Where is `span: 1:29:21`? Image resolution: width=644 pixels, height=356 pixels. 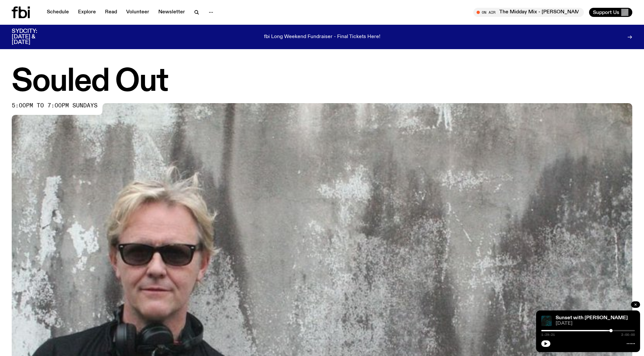
span: 1:29:21 is located at coordinates (548, 335).